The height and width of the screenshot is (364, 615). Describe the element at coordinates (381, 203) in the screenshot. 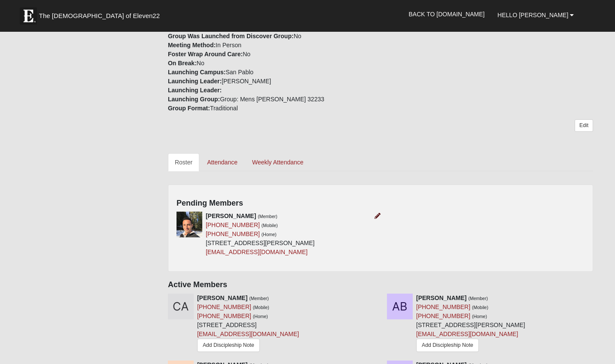

I see `h4: Pending Members` at that location.